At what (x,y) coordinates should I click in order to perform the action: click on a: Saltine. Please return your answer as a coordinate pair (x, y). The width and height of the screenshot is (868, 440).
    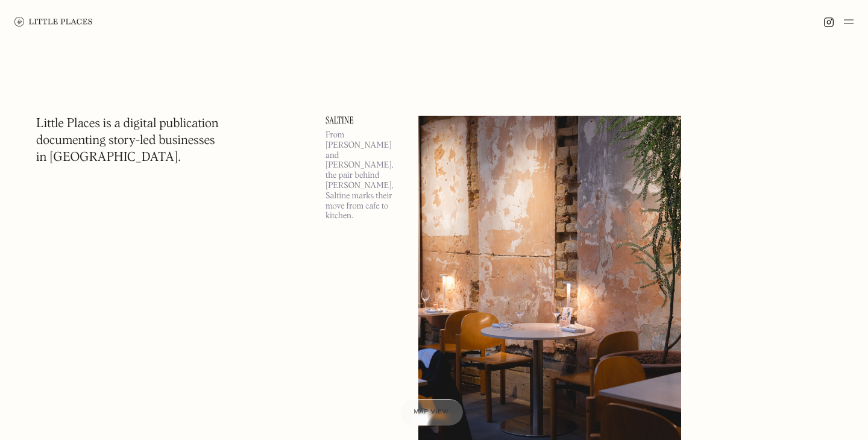
    Looking at the image, I should click on (365, 120).